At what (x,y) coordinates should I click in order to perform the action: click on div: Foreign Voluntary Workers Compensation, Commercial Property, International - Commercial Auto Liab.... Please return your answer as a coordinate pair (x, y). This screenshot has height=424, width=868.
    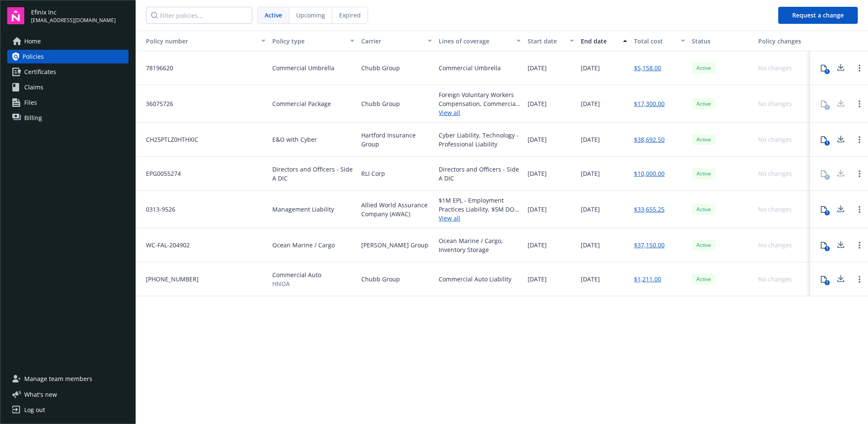
    Looking at the image, I should click on (479, 99).